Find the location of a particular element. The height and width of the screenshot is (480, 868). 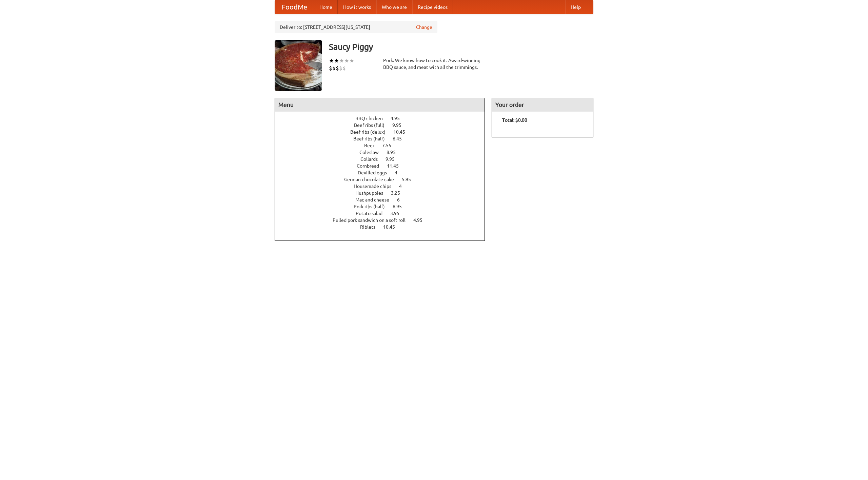

a: Recipe videos is located at coordinates (433, 7).